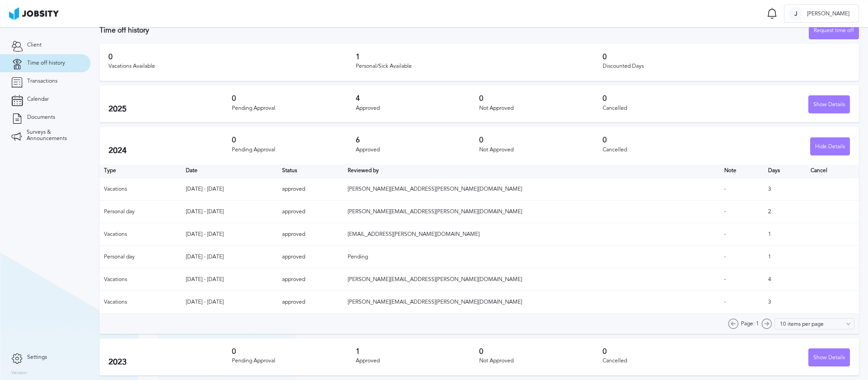 The height and width of the screenshot is (380, 868). I want to click on h2: 2024, so click(170, 151).